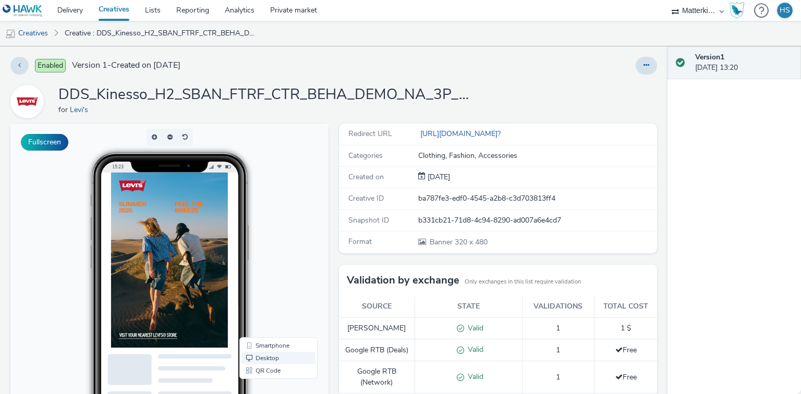  Describe the element at coordinates (159, 137) in the screenshot. I see `img: Advertisement preview` at that location.